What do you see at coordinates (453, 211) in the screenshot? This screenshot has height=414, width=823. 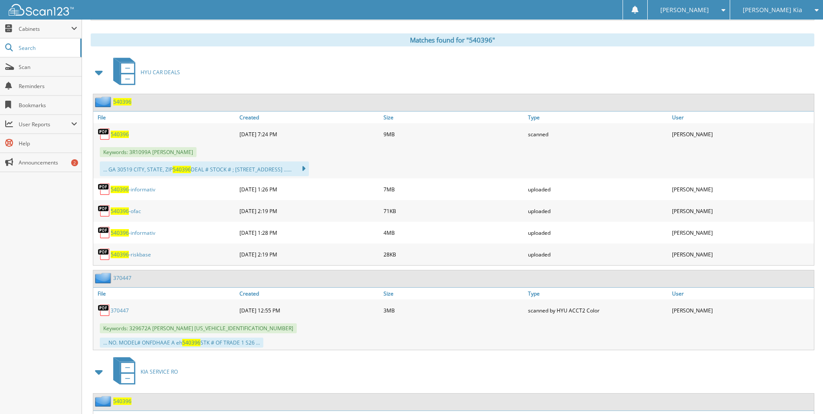 I see `div: 71KB` at bounding box center [453, 211].